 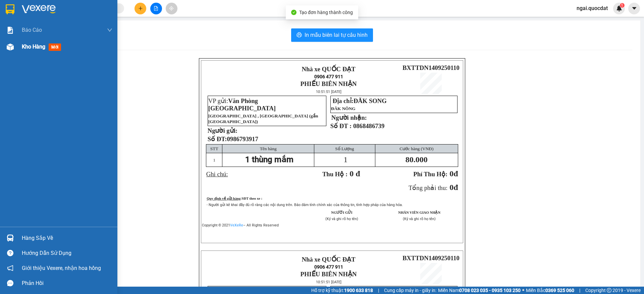 I want to click on span: mới, so click(x=55, y=47).